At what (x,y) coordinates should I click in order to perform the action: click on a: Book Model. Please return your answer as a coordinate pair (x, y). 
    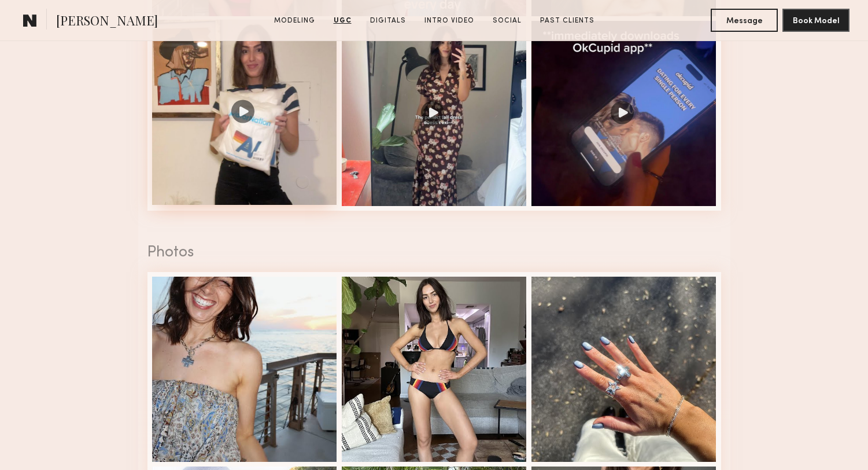
    Looking at the image, I should click on (816, 20).